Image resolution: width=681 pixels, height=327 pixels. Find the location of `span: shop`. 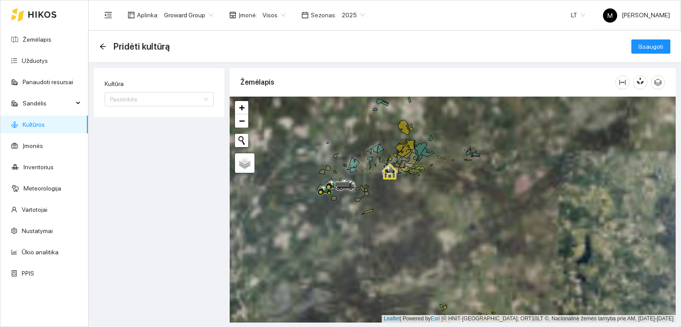

span: shop is located at coordinates (233, 15).